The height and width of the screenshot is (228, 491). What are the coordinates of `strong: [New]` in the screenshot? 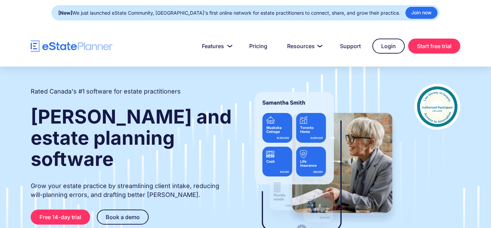 It's located at (65, 13).